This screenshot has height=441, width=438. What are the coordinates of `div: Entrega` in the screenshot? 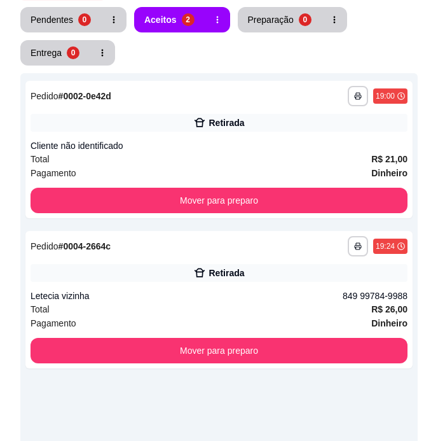 It's located at (46, 53).